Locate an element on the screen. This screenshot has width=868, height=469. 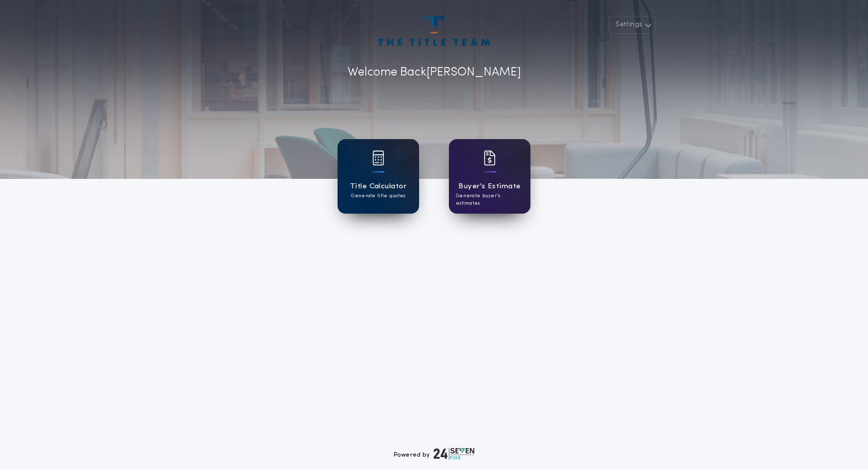
h1: Buyer's Estimate is located at coordinates (490, 186).